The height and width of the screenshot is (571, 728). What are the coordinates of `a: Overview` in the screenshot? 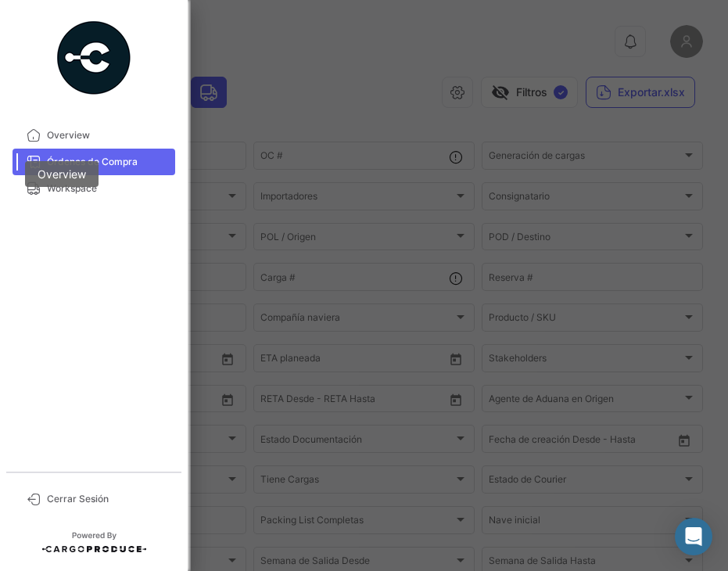 It's located at (94, 135).